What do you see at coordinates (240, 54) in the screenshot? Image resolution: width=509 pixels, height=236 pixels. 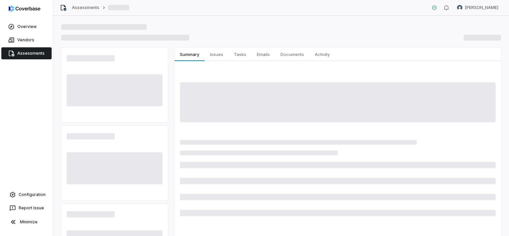 I see `span: Tasks` at bounding box center [240, 54].